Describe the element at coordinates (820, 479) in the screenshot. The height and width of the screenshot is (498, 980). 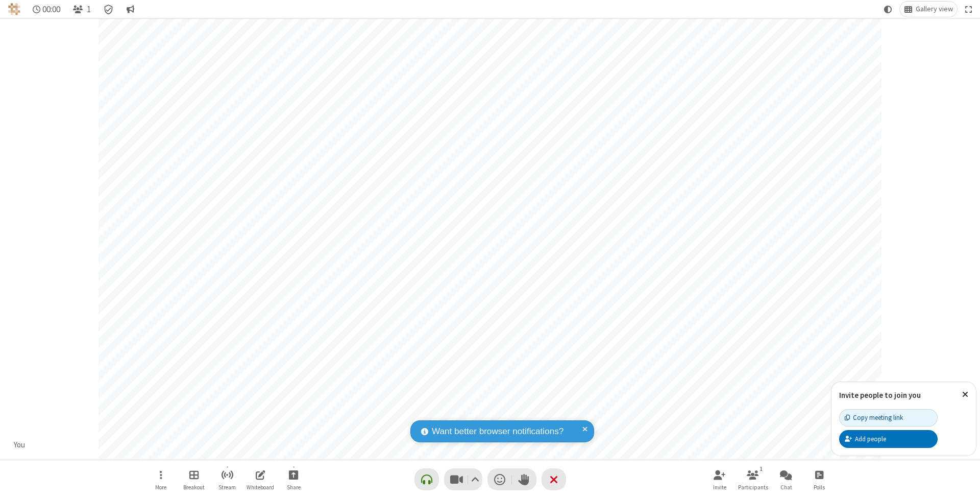
I see `button: Open poll` at that location.